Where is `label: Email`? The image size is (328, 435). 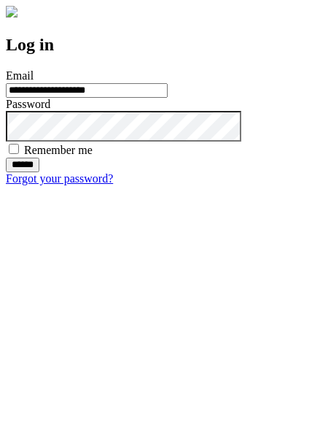 label: Email is located at coordinates (20, 75).